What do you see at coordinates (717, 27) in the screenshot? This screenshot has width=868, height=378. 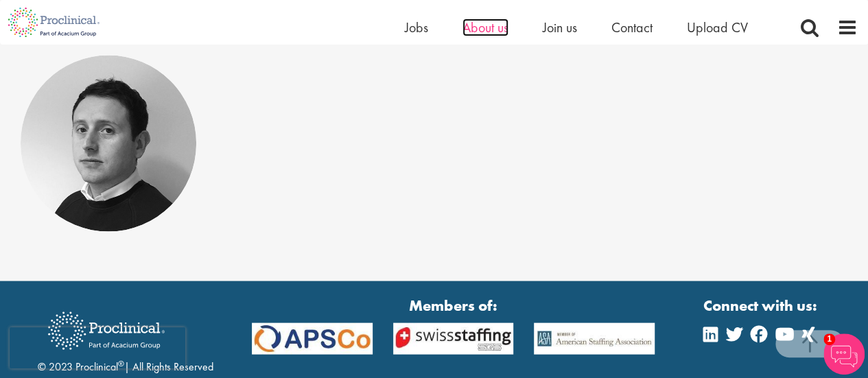 I see `span: Upload CV` at bounding box center [717, 27].